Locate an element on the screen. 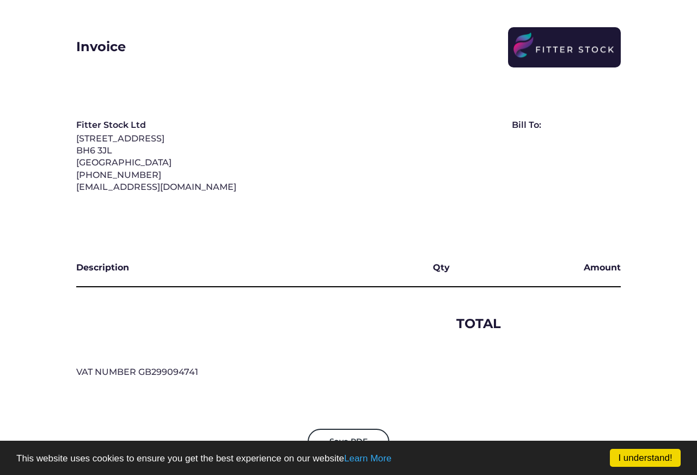 The image size is (697, 475). div: Amount is located at coordinates (566, 274).